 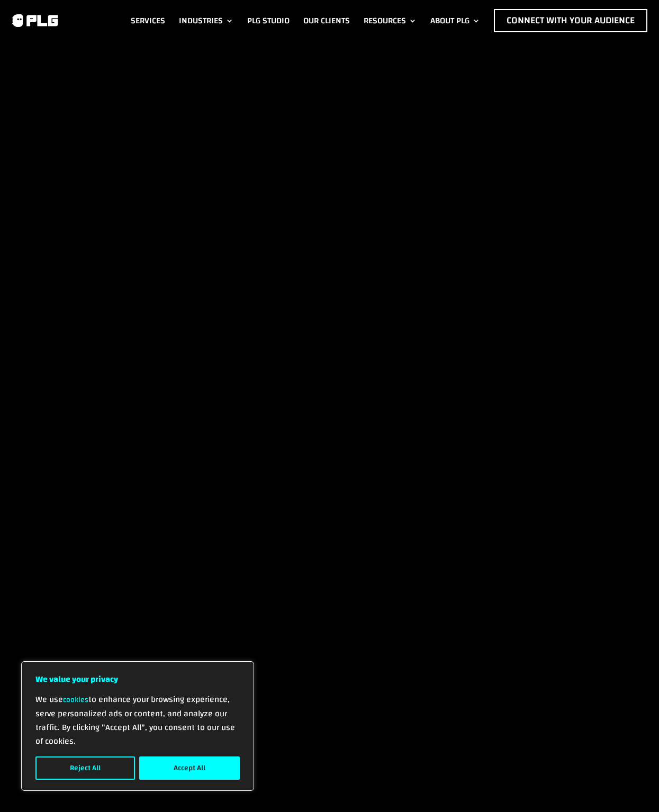 What do you see at coordinates (138, 679) in the screenshot?
I see `p: We value your privacy` at bounding box center [138, 679].